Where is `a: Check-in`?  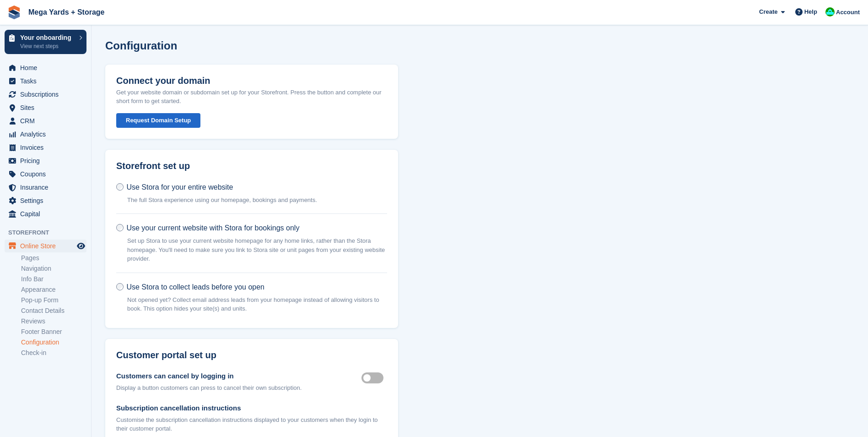 a: Check-in is located at coordinates (54, 353).